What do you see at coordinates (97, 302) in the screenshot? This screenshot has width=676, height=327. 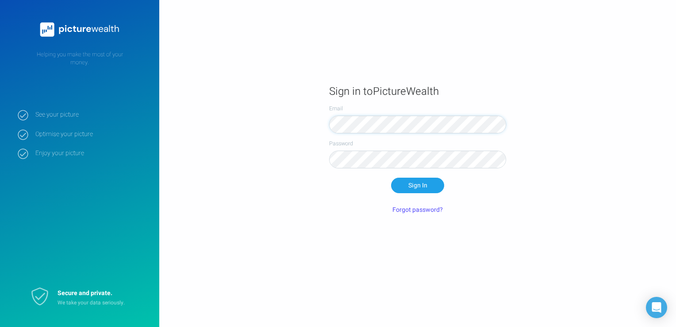 I see `p: We take your data seriously.` at bounding box center [97, 302].